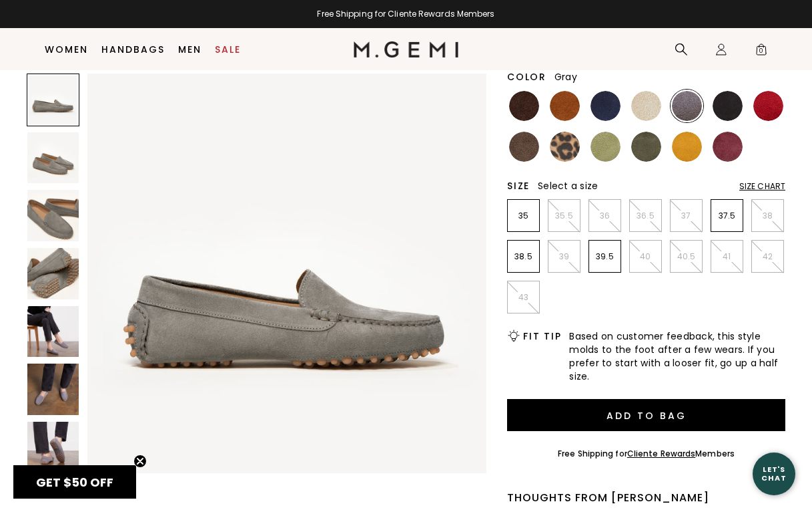 The image size is (812, 512). What do you see at coordinates (686, 257) in the screenshot?
I see `p: 40.5` at bounding box center [686, 257].